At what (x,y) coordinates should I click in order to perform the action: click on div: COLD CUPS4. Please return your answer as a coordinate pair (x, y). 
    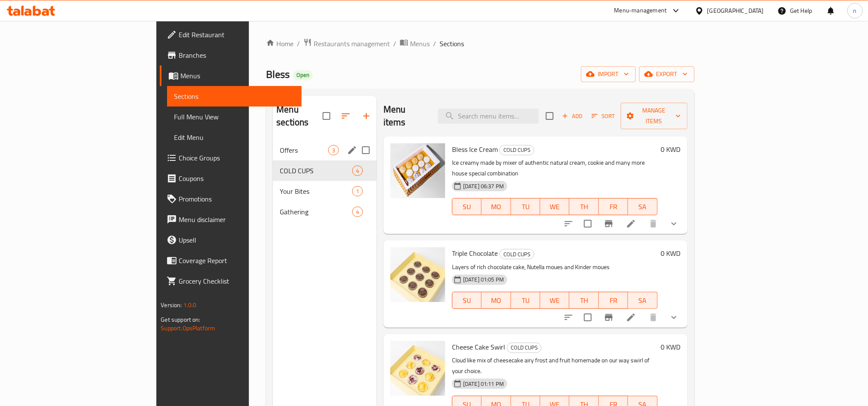
    Looking at the image, I should click on (325, 171).